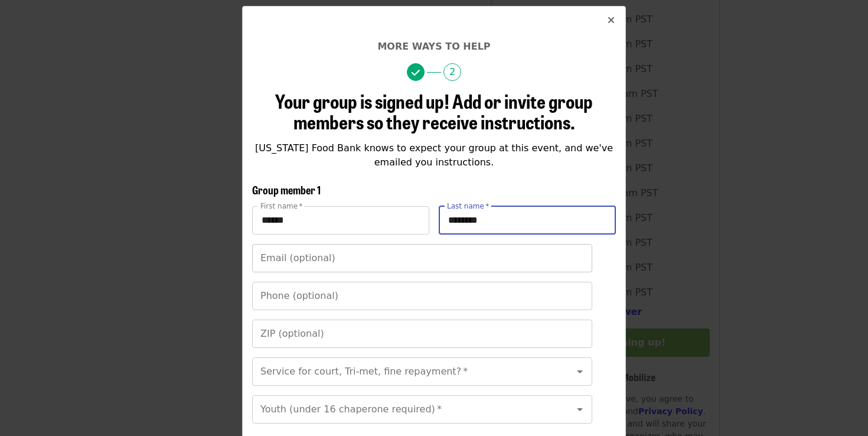 This screenshot has width=868, height=436. I want to click on input: Last name, so click(527, 220).